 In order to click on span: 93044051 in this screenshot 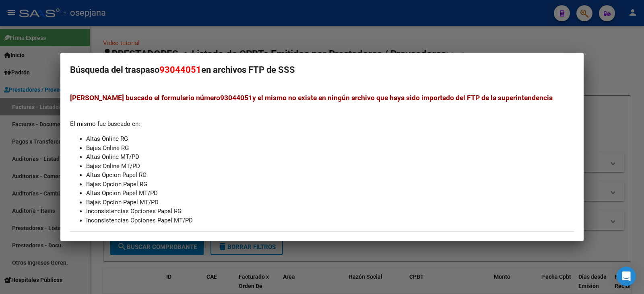, I will do `click(180, 70)`.